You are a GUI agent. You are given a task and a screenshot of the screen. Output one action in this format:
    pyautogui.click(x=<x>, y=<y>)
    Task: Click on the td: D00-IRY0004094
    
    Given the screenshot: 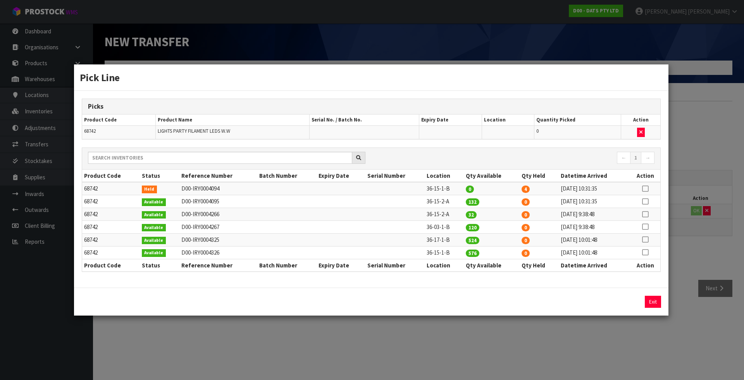 What is the action you would take?
    pyautogui.click(x=218, y=188)
    